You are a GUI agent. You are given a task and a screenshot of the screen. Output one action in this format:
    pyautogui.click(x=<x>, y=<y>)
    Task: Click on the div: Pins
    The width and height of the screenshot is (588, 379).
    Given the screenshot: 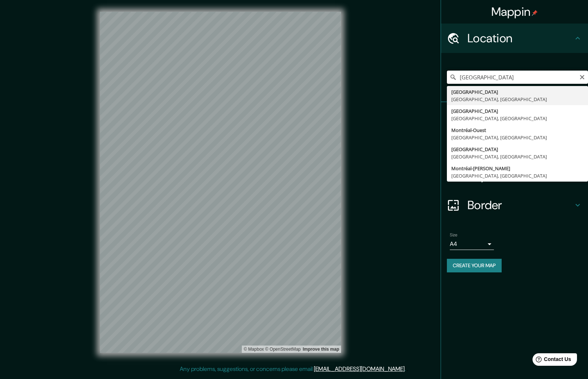 What is the action you would take?
    pyautogui.click(x=514, y=117)
    